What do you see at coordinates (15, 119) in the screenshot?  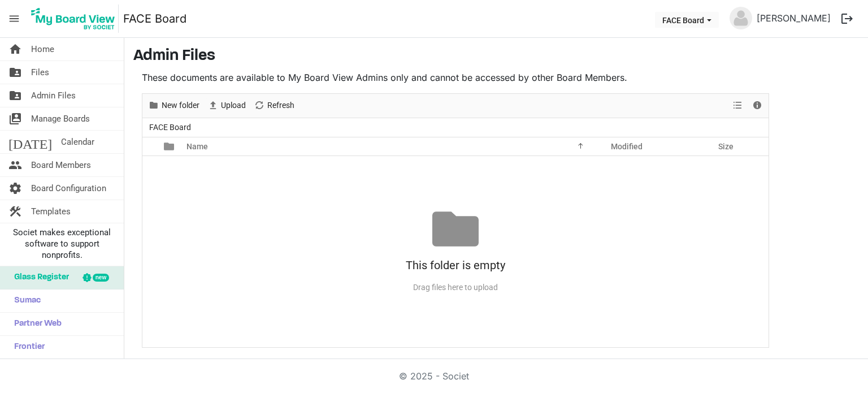 I see `span: switch_account` at bounding box center [15, 119].